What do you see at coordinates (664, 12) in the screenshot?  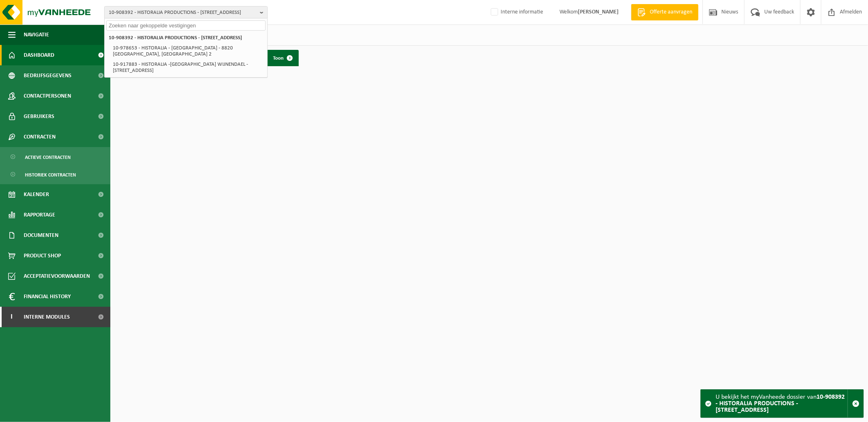 I see `a: Offerte aanvragen` at bounding box center [664, 12].